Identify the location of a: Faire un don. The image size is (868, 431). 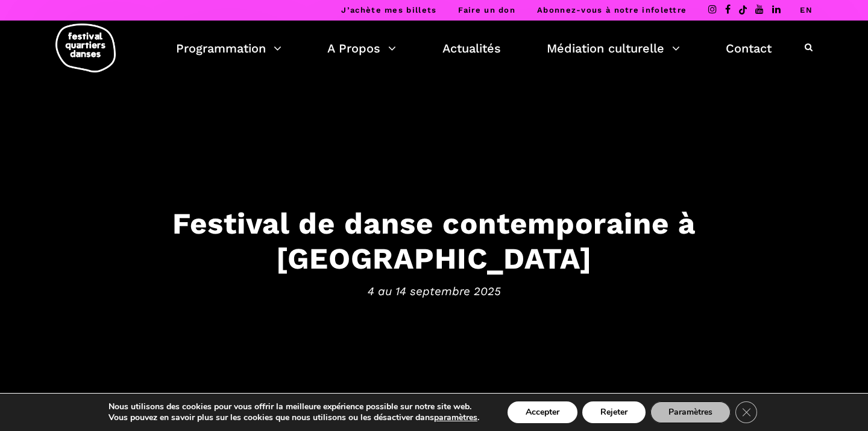
(487, 10).